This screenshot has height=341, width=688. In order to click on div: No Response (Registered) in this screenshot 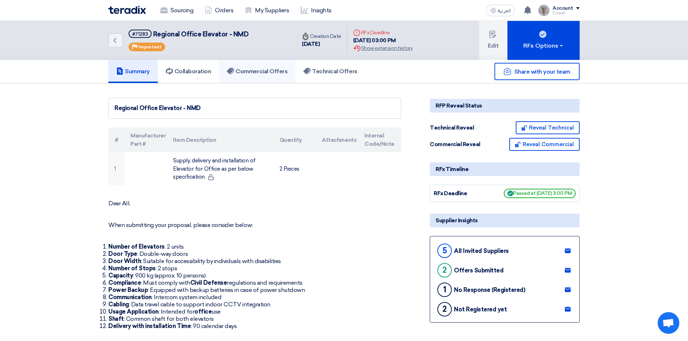, I will do `click(489, 290)`.